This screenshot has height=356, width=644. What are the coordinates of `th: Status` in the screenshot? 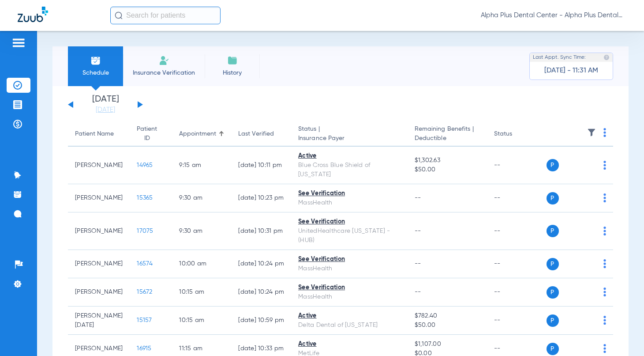 It's located at (517, 134).